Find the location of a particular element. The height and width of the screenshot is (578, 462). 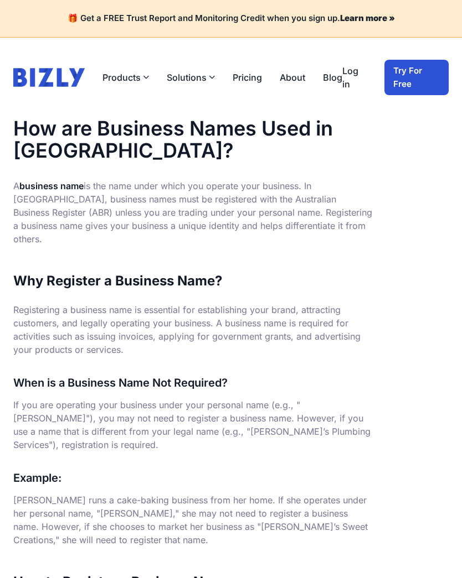

a: Learn more » is located at coordinates (367, 18).